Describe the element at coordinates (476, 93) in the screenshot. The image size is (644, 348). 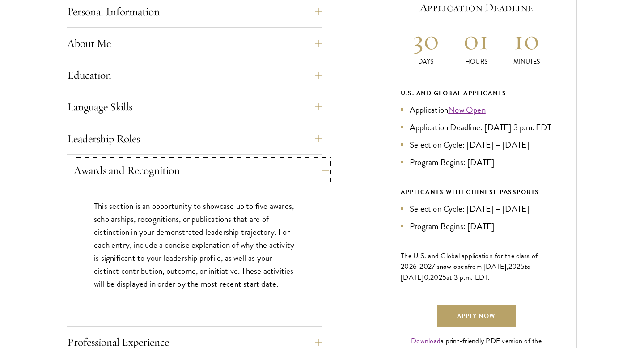
I see `div: U.S. and Global Applicants` at that location.